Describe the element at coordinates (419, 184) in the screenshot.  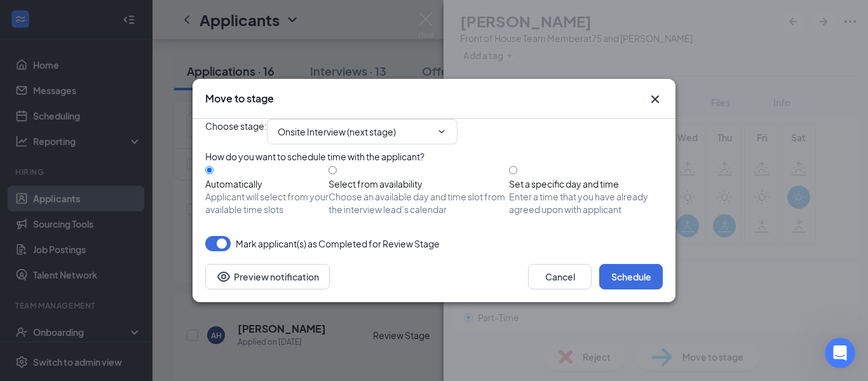
I see `div: Select from availability` at that location.